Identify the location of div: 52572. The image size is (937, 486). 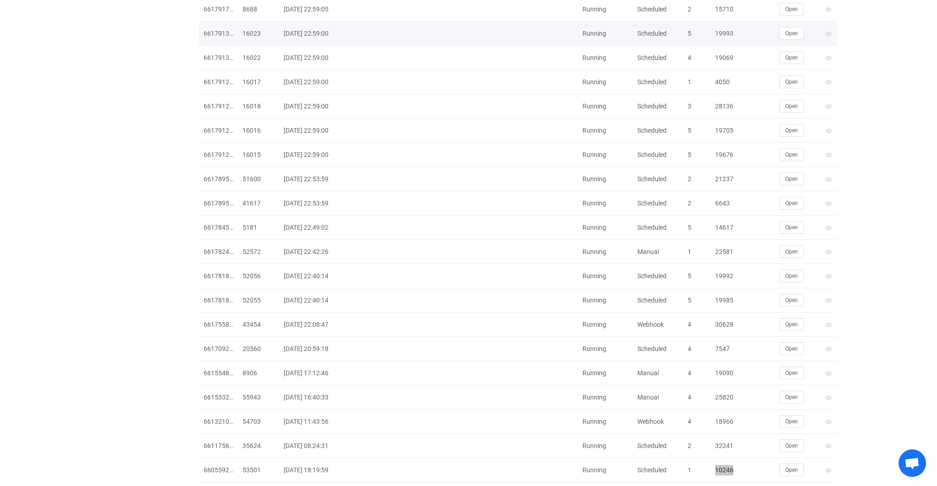
(258, 252).